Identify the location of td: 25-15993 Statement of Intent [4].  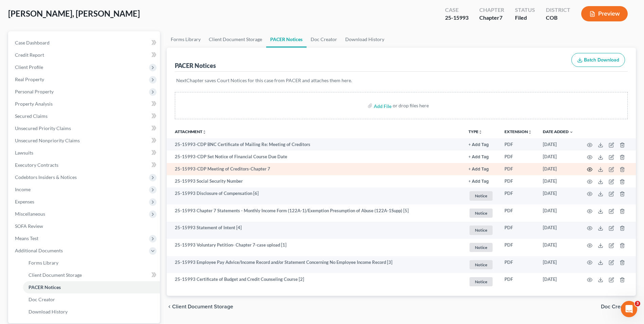
(314, 230).